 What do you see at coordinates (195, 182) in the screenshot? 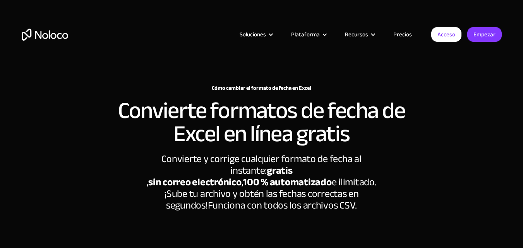
I see `font: sin correo electrónico` at bounding box center [195, 182].